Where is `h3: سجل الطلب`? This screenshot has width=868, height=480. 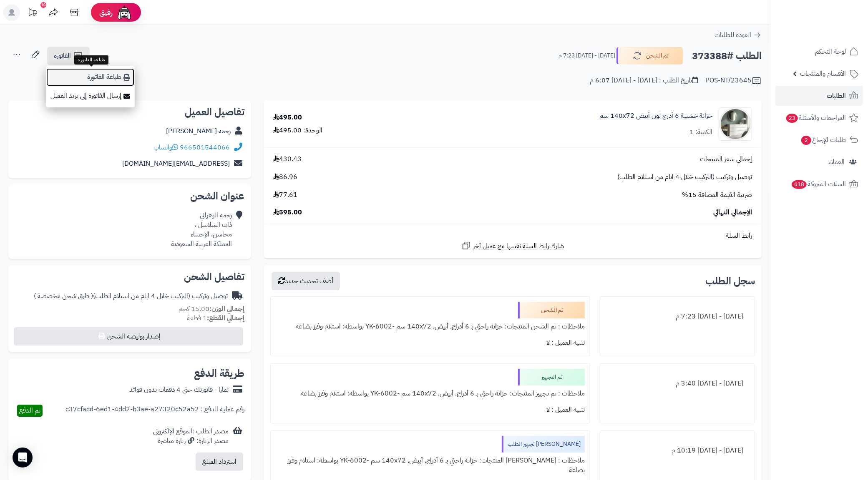 h3: سجل الطلب is located at coordinates (730, 281).